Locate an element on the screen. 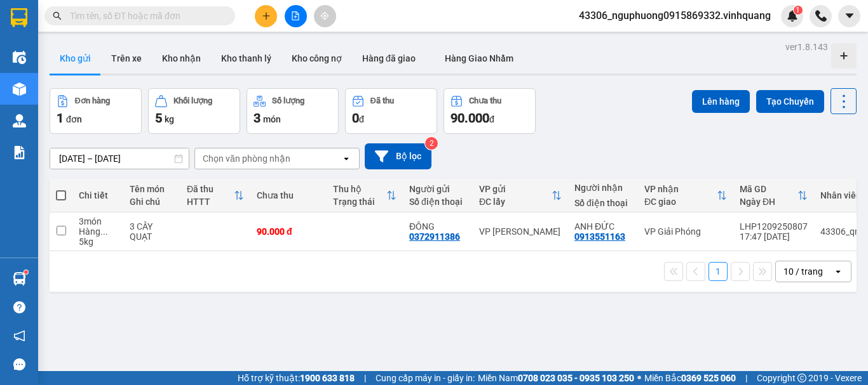 This screenshot has height=385, width=868. div: LHP1209250807 is located at coordinates (774, 227).